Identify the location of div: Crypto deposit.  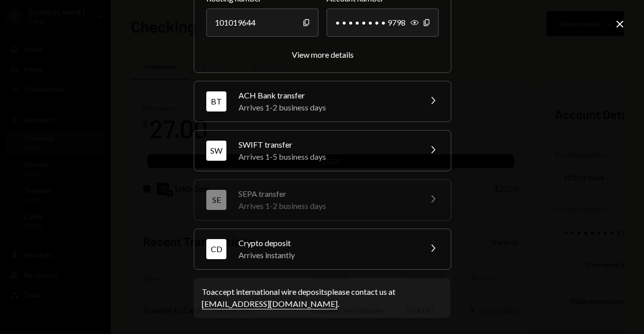
(326, 243).